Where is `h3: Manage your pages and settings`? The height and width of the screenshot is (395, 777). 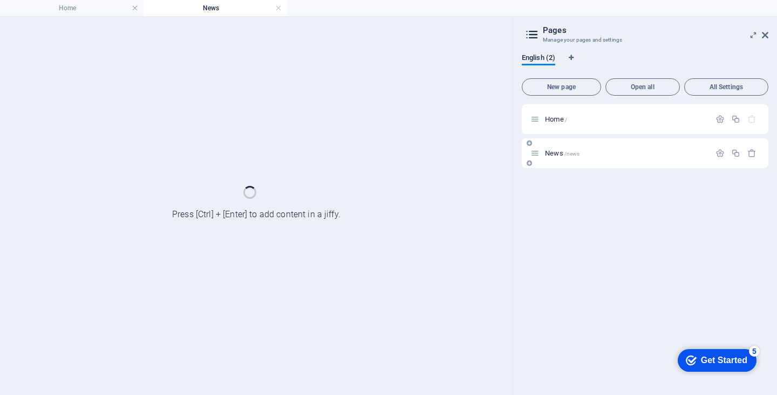
h3: Manage your pages and settings is located at coordinates (645, 40).